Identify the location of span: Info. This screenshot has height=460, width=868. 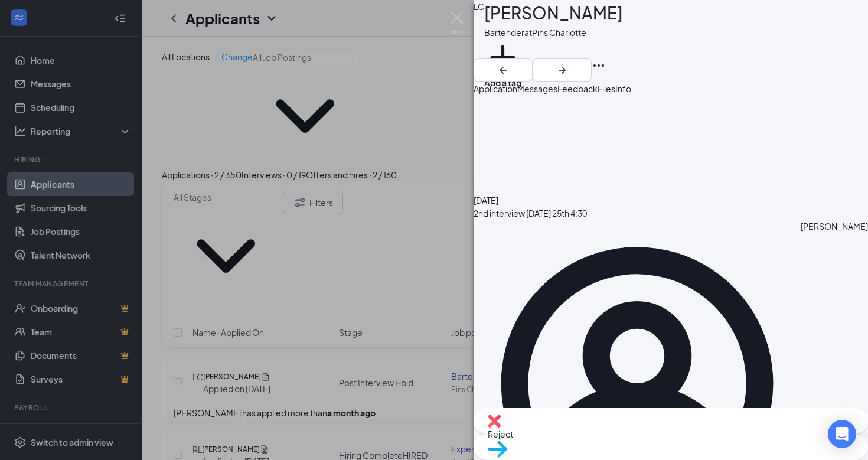
(623, 89).